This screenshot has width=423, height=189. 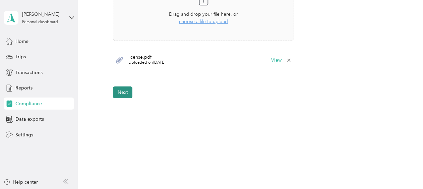 I want to click on span: Transactions, so click(x=29, y=72).